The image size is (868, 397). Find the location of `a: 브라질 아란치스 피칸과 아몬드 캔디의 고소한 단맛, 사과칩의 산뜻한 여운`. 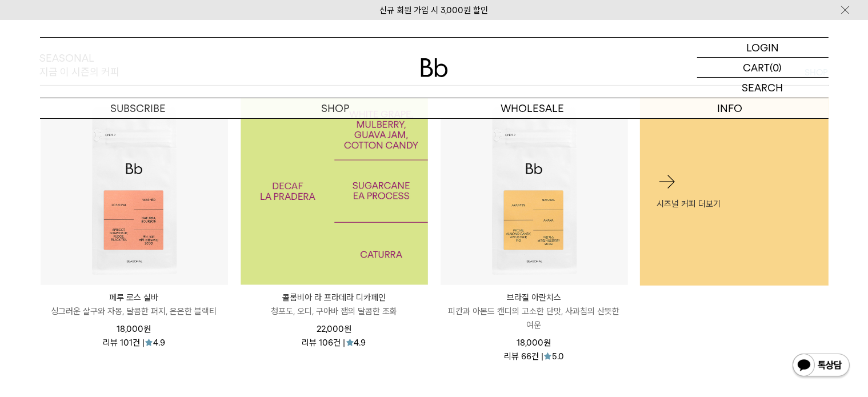

a: 브라질 아란치스 피칸과 아몬드 캔디의 고소한 단맛, 사과칩의 산뜻한 여운 is located at coordinates (534, 312).